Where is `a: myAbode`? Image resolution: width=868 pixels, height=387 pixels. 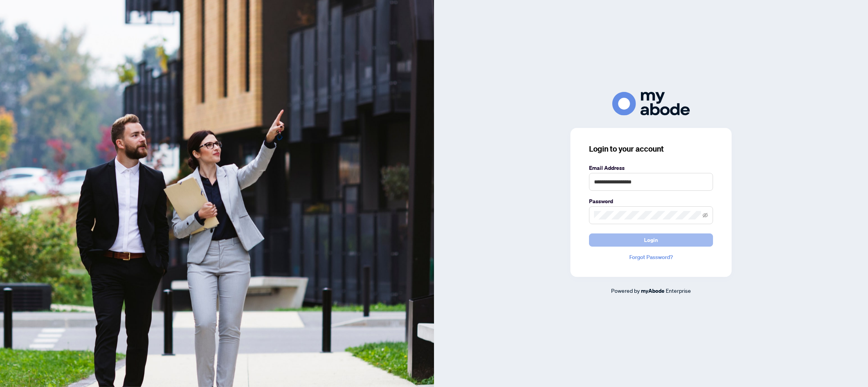 a: myAbode is located at coordinates (653, 291).